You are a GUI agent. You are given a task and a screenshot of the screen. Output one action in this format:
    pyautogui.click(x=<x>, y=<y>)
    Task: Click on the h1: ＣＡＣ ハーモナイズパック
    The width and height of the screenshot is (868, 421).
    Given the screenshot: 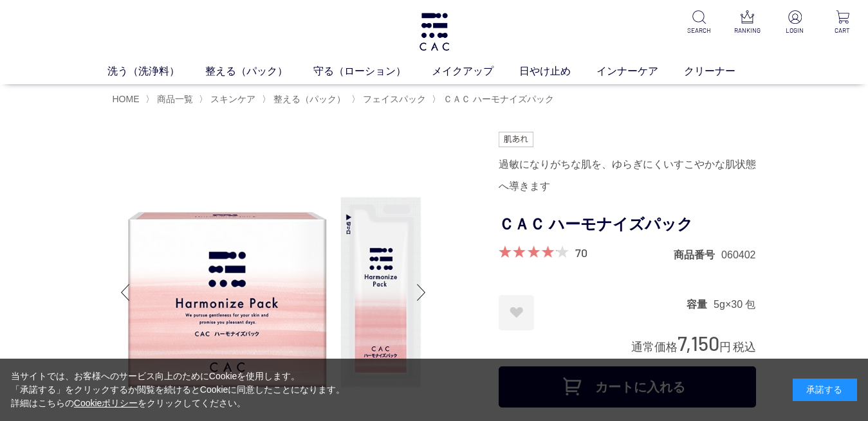 What is the action you would take?
    pyautogui.click(x=627, y=224)
    